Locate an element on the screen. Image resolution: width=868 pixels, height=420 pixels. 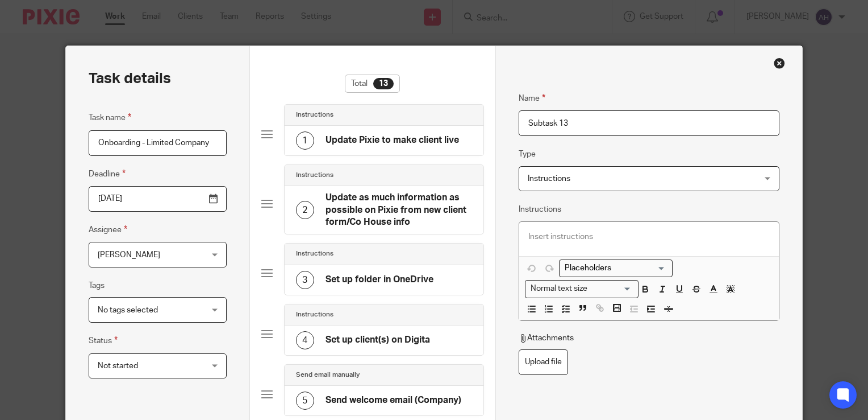
input: Task name is located at coordinates (157, 143).